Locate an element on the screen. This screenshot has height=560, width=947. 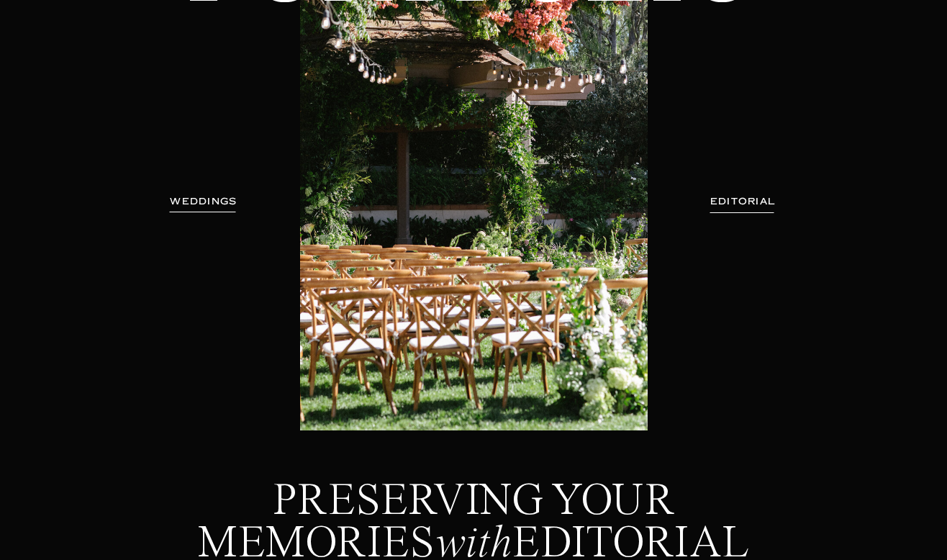
h3: EDITORIAL is located at coordinates (743, 201).